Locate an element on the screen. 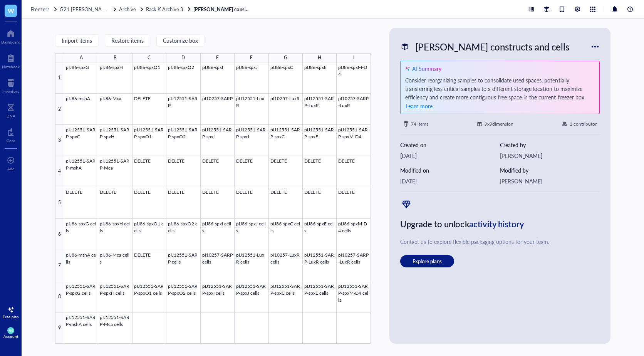 This screenshot has width=644, height=356. div: 3 is located at coordinates (60, 140).